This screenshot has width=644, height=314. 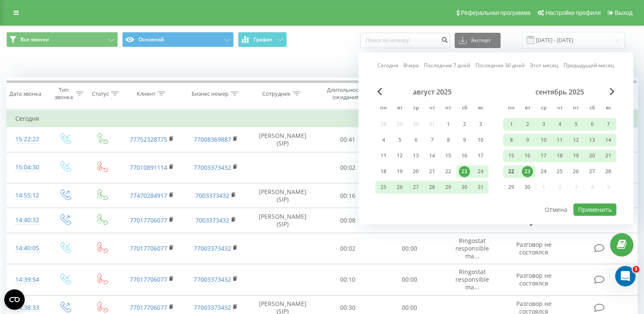 I want to click on div: вс 28 сент. 2025 г., so click(x=608, y=172).